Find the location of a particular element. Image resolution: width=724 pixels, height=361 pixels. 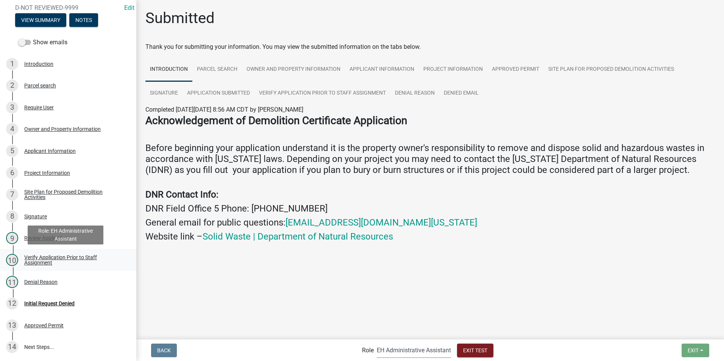

a: Denied Email is located at coordinates (461, 94).